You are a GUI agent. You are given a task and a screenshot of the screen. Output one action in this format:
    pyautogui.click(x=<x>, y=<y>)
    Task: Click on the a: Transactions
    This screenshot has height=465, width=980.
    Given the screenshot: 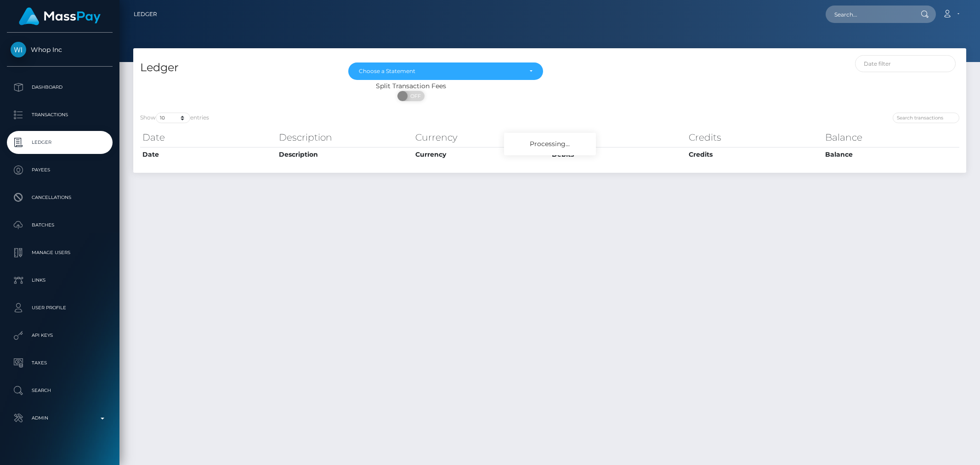 What is the action you would take?
    pyautogui.click(x=60, y=115)
    